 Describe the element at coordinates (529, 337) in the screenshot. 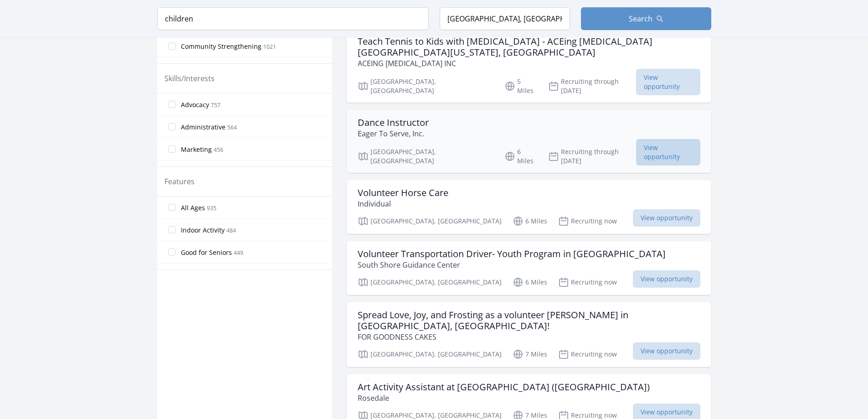

I see `p: FOR GOODNESS CAKES` at that location.